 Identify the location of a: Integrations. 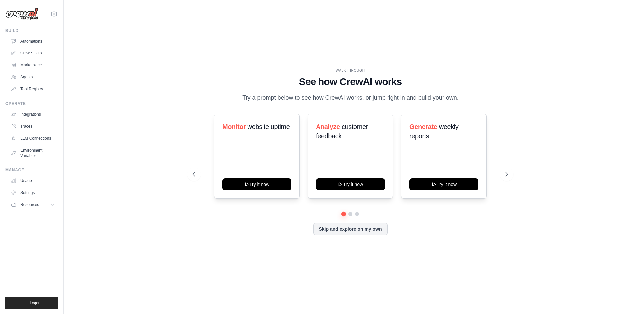
(33, 114).